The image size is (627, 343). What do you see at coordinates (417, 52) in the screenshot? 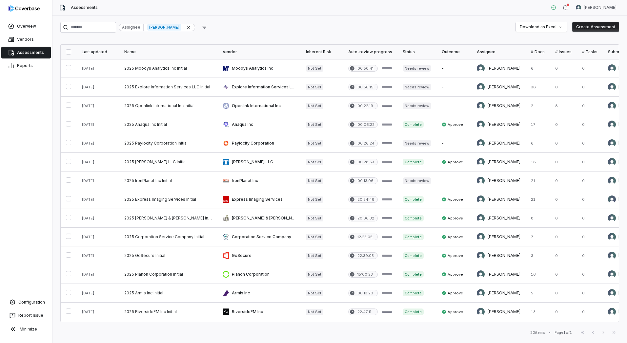
I see `div: Status` at bounding box center [417, 52].